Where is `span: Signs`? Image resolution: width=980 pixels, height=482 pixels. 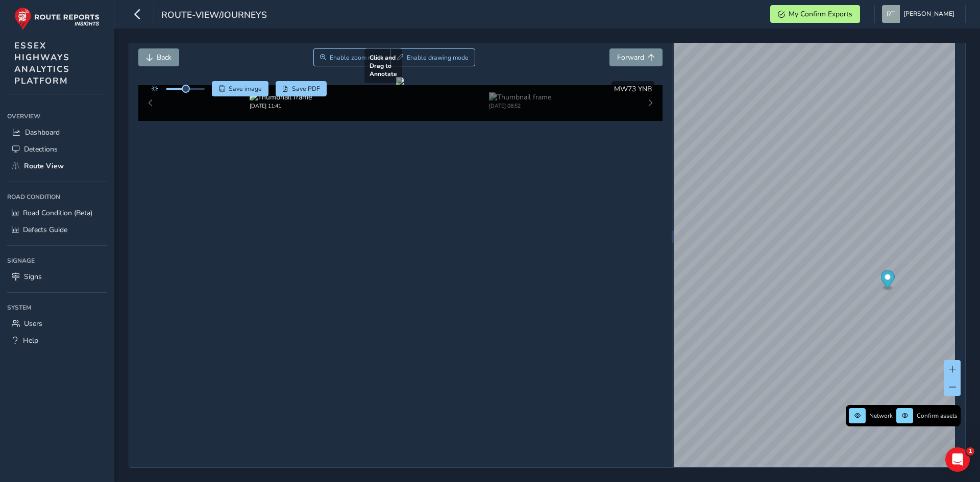
span: Signs is located at coordinates (33, 277).